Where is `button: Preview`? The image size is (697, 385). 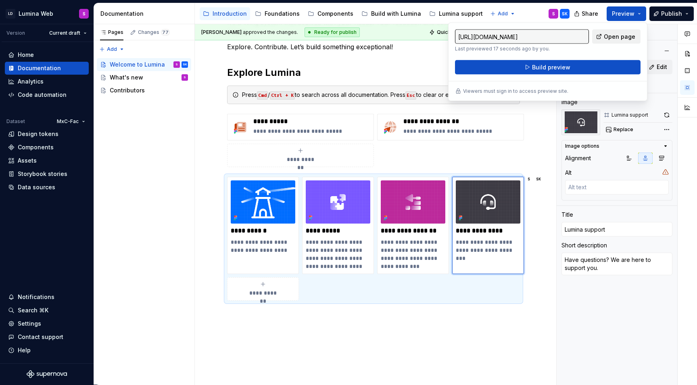 button: Preview is located at coordinates (627, 14).